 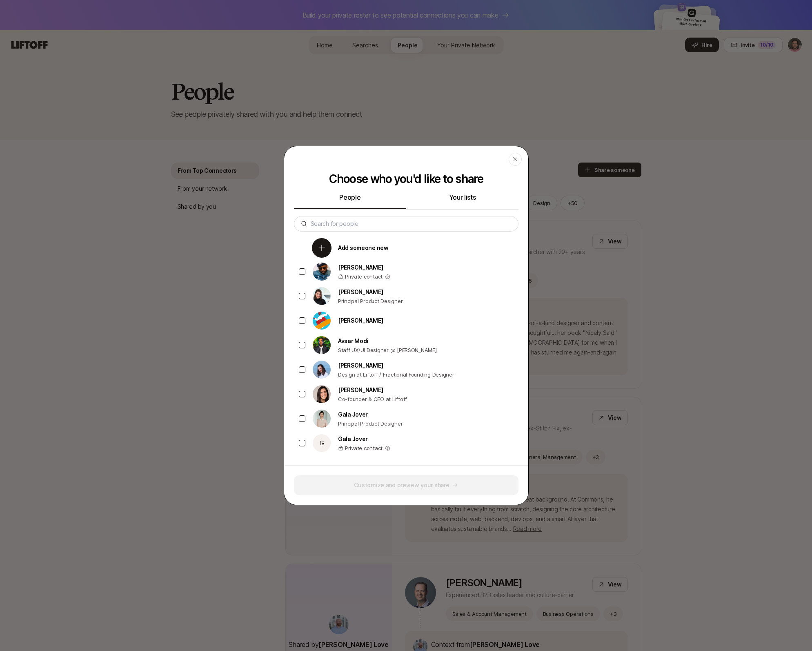 What do you see at coordinates (321, 321) in the screenshot?
I see `img: ACg8ocKd9SDCT_7X4qmDo2Q39ZnOOivTVbmIwfx8YgKrYmN9k5ol6rsjrA=s160-c` at bounding box center [321, 321].